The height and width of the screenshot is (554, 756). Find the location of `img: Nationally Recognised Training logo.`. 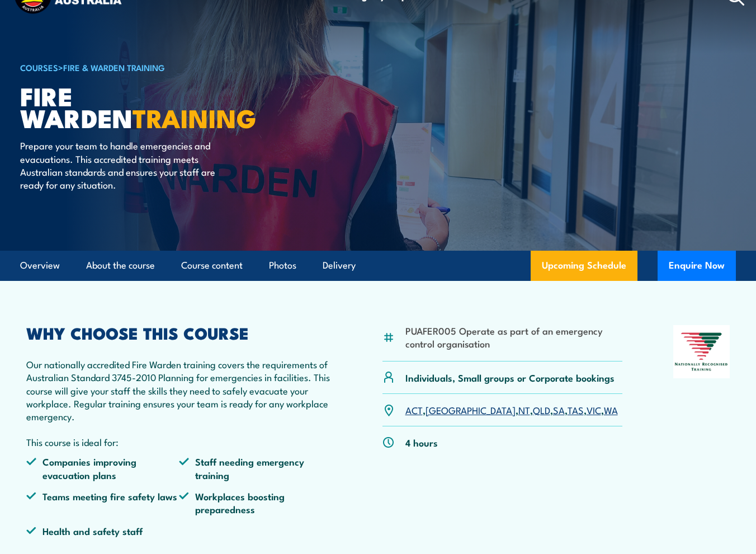

img: Nationally Recognised Training logo. is located at coordinates (701, 352).